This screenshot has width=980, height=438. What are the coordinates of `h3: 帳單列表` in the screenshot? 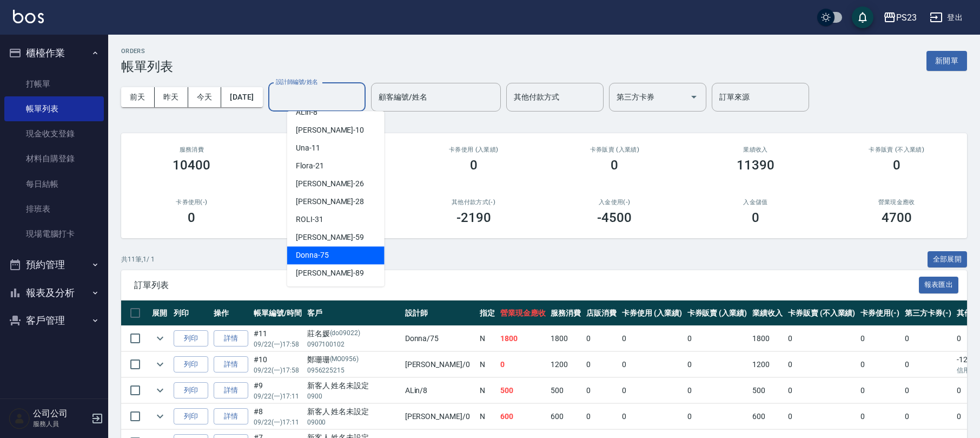 It's located at (147, 66).